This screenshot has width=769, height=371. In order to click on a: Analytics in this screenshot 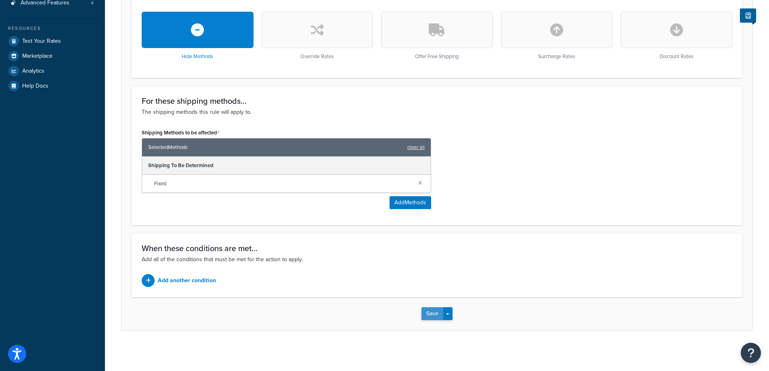, I will do `click(52, 71)`.